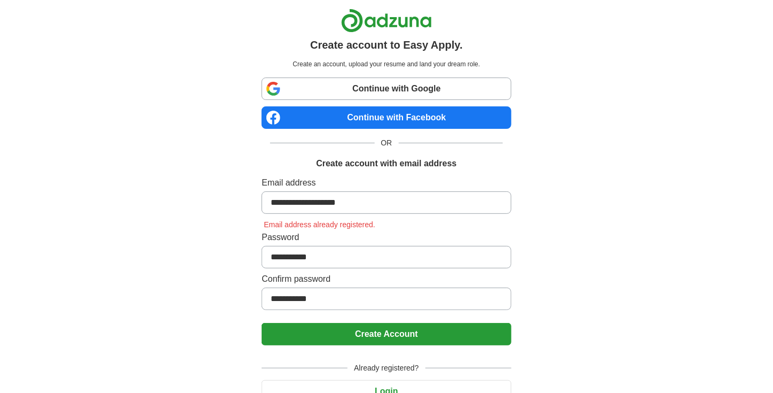 Image resolution: width=773 pixels, height=393 pixels. What do you see at coordinates (386, 279) in the screenshot?
I see `label: Confirm password` at bounding box center [386, 279].